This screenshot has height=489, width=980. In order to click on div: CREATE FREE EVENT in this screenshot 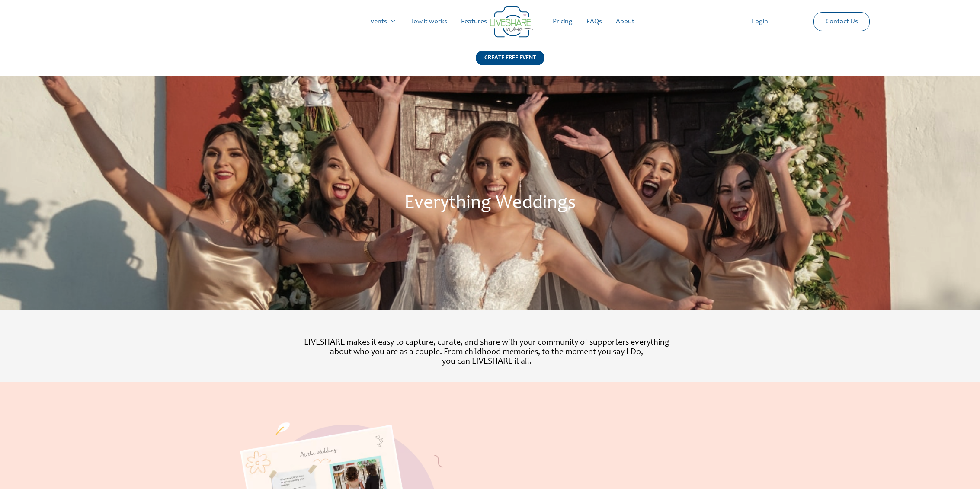, I will do `click(510, 58)`.